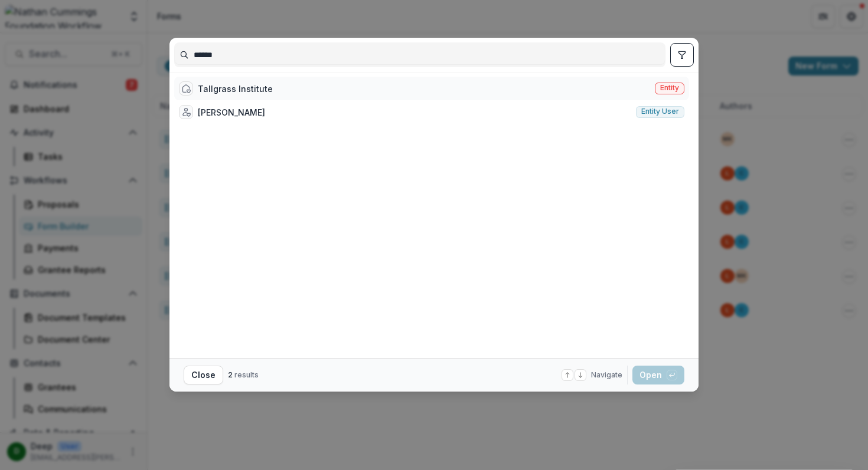 This screenshot has width=868, height=470. I want to click on span: 2, so click(230, 375).